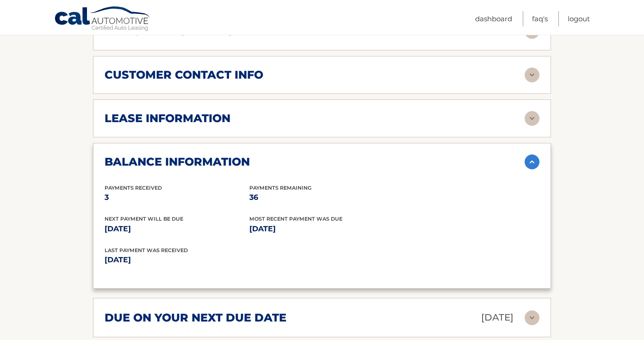 The height and width of the screenshot is (340, 644). I want to click on p: 36, so click(321, 198).